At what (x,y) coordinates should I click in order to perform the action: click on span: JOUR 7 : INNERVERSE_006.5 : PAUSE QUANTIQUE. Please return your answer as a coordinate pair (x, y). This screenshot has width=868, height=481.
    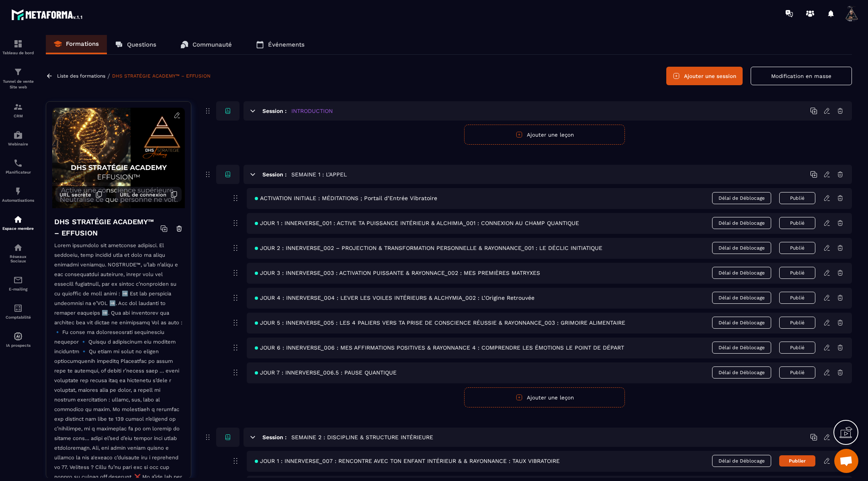
    Looking at the image, I should click on (325, 372).